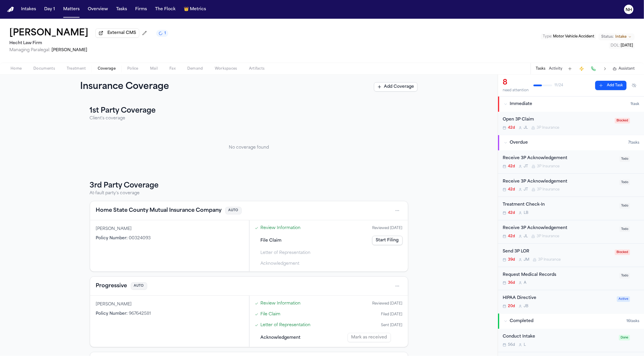  Describe the element at coordinates (571, 301) in the screenshot. I see `div: Open task: HIPAA Directive` at that location.